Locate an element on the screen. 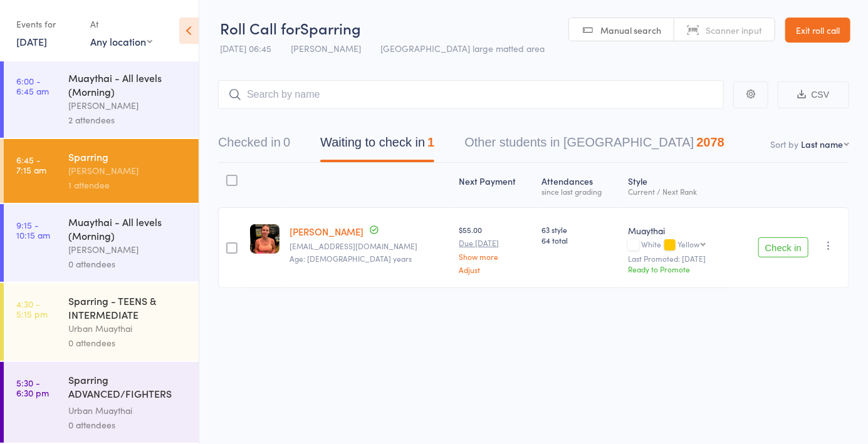  div: Style is located at coordinates (677, 184).